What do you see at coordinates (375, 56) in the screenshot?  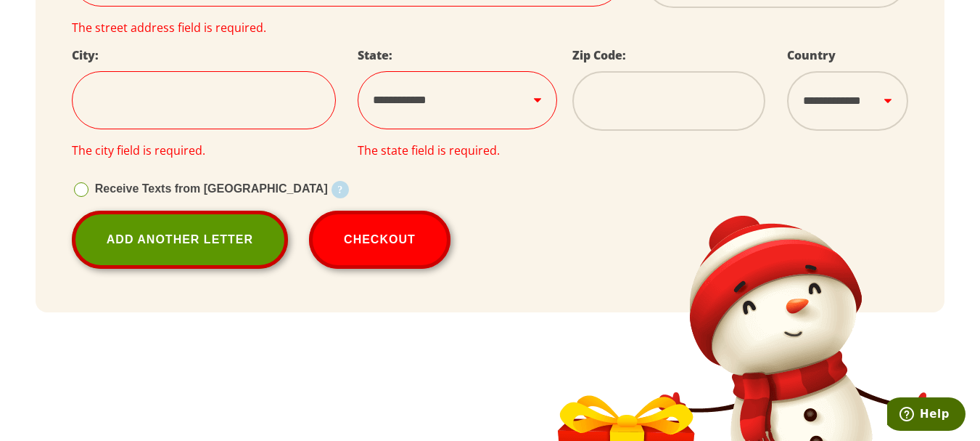 I see `label: State:` at bounding box center [375, 56].